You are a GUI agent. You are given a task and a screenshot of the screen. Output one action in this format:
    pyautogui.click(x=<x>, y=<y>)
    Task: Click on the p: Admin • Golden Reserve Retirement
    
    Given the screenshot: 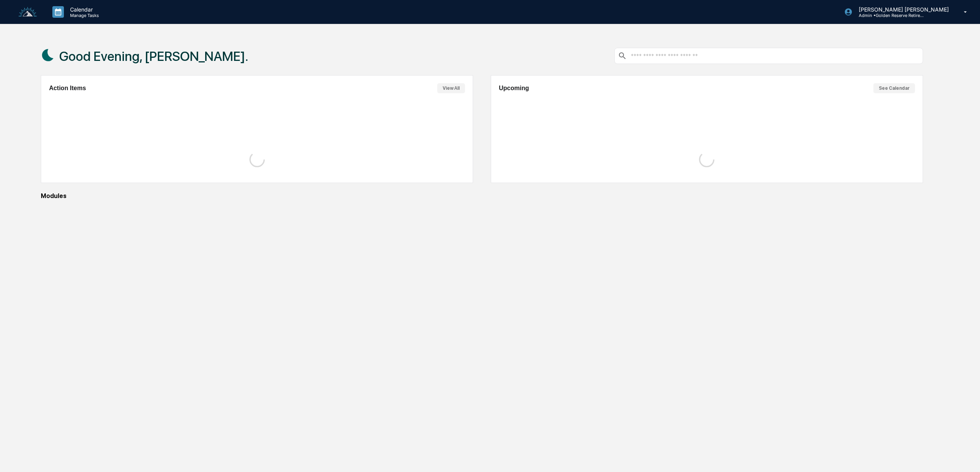 What is the action you would take?
    pyautogui.click(x=888, y=15)
    